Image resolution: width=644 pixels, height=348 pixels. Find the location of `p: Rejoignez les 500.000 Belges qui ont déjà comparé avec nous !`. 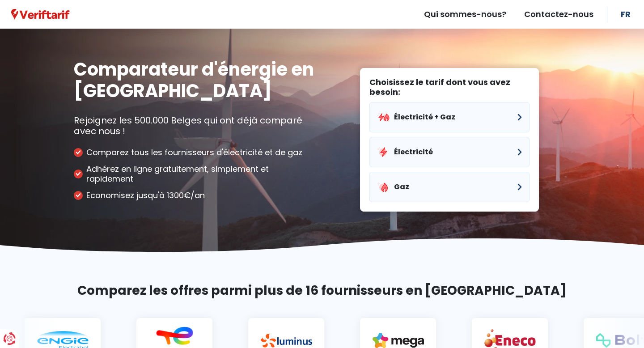

p: Rejoignez les 500.000 Belges qui ont déjà comparé avec nous ! is located at coordinates (195, 126).